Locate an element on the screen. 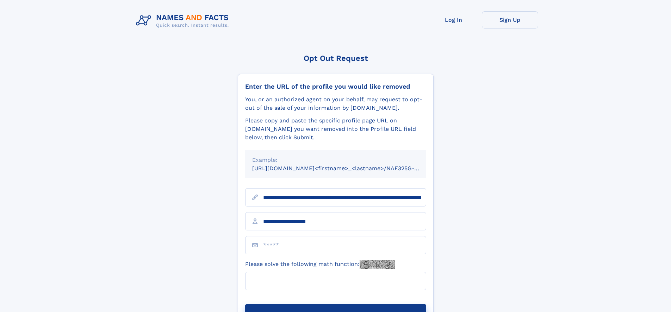  img: Logo Names and Facts is located at coordinates (184, 21).